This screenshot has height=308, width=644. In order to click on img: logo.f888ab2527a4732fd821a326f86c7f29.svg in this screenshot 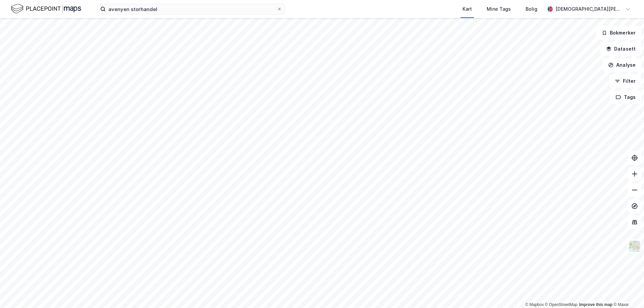, I will do `click(46, 9)`.